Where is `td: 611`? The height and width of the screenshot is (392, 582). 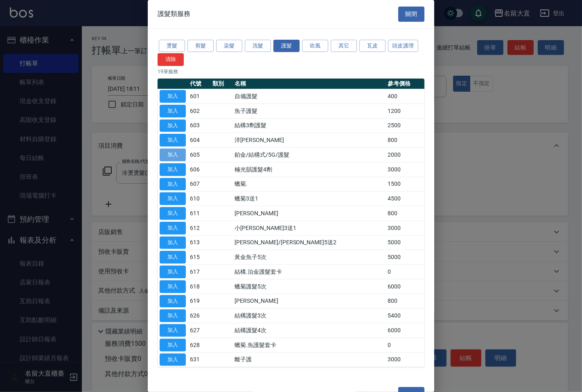 td: 611 is located at coordinates (199, 213).